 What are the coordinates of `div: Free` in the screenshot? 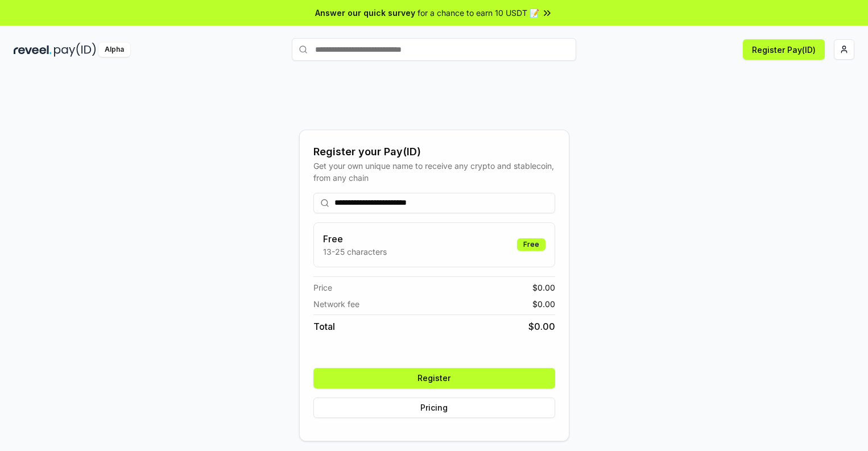 It's located at (531, 244).